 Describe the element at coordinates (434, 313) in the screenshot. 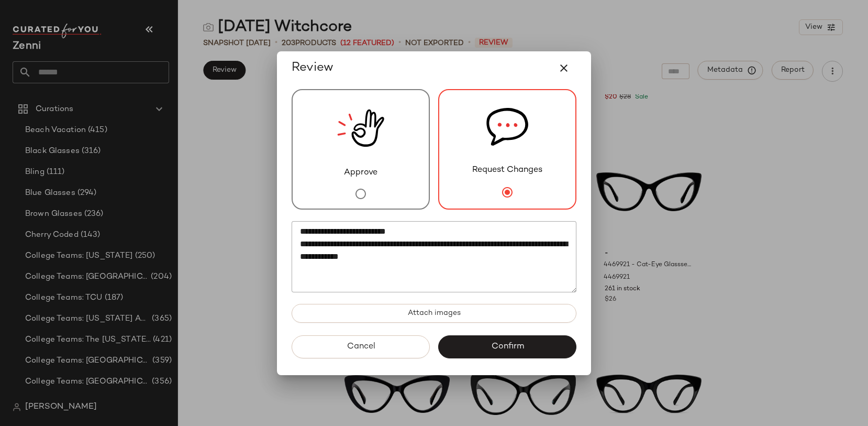

I see `span: Attach images` at that location.